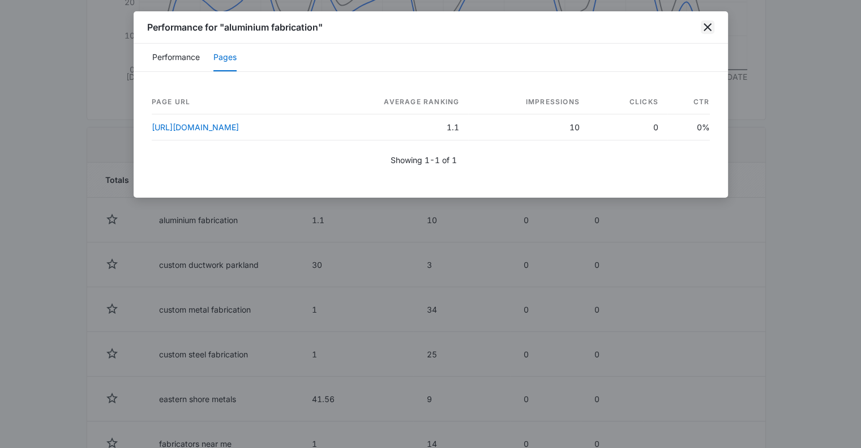 Image resolution: width=861 pixels, height=448 pixels. What do you see at coordinates (528, 102) in the screenshot?
I see `th: Impressions` at bounding box center [528, 102].